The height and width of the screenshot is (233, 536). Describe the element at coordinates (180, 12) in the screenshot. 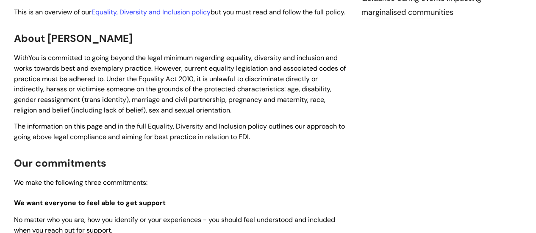

I see `span: This is an overview of our but you must read and follow the full policy.` at that location.